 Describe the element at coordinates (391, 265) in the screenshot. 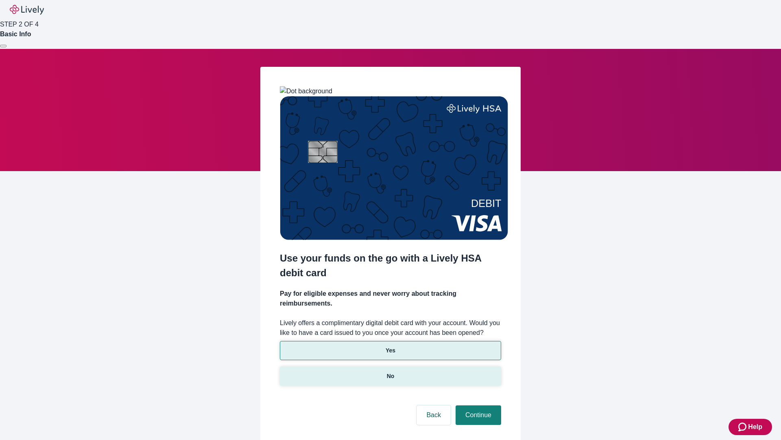

I see `h2: Use your funds on the go with a Lively HSA debit card` at that location.